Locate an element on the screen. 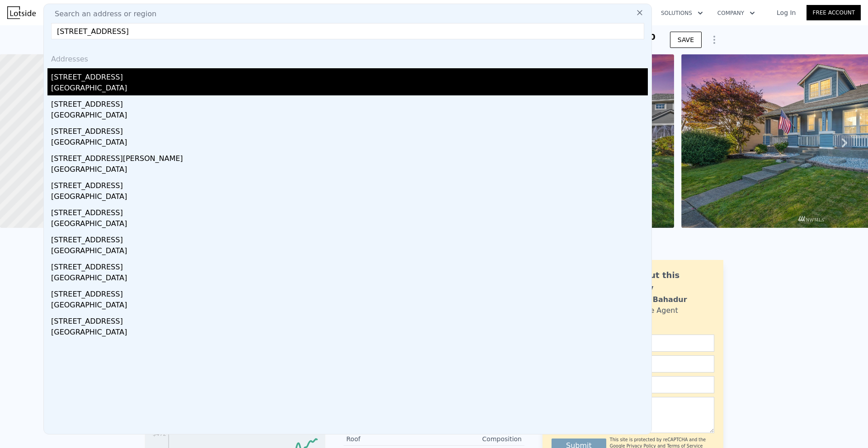 The height and width of the screenshot is (448, 868). button: SAVE is located at coordinates (686, 39).